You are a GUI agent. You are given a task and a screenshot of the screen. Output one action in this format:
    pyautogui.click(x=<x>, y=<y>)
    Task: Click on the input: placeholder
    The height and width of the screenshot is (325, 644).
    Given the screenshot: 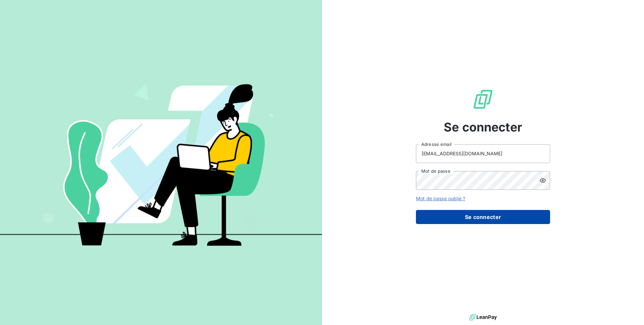 What is the action you would take?
    pyautogui.click(x=482, y=154)
    